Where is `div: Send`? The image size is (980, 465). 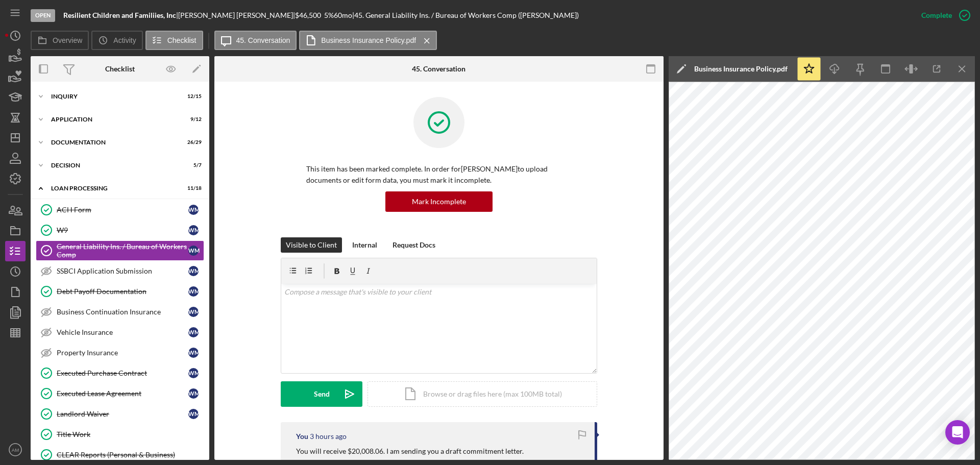 div: Send is located at coordinates (321, 394).